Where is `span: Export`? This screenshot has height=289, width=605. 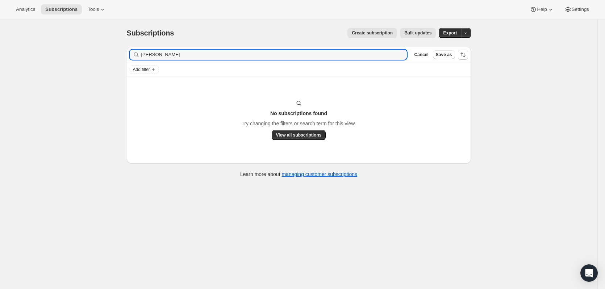
span: Export is located at coordinates (450, 33).